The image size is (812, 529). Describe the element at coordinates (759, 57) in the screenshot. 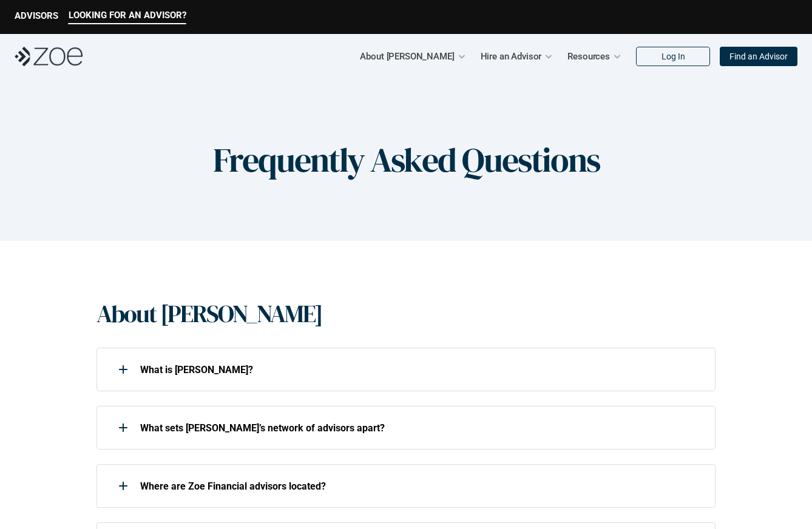

I see `a: Find an Advisor` at that location.